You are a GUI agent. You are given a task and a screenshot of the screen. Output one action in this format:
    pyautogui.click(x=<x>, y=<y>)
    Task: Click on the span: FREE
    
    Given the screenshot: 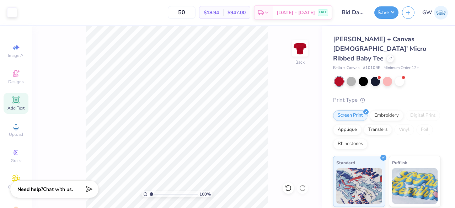 What is the action you would take?
    pyautogui.click(x=323, y=12)
    